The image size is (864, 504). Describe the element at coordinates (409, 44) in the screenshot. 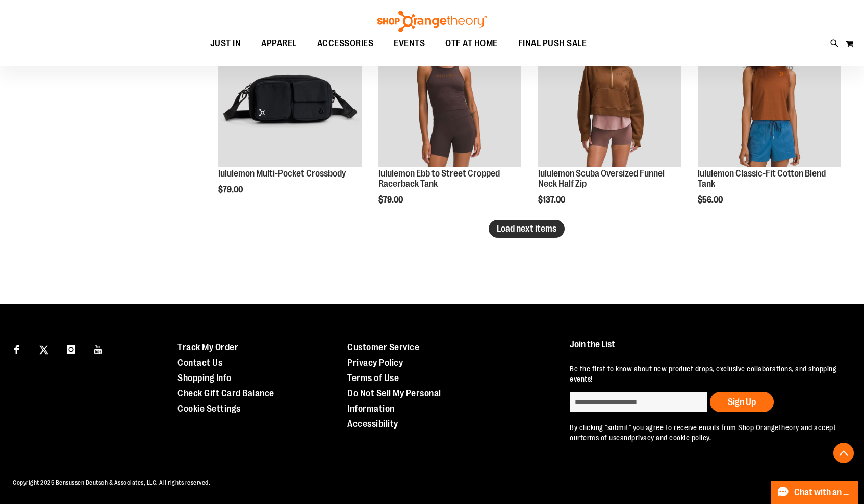

I see `a: EVENTS` at that location.